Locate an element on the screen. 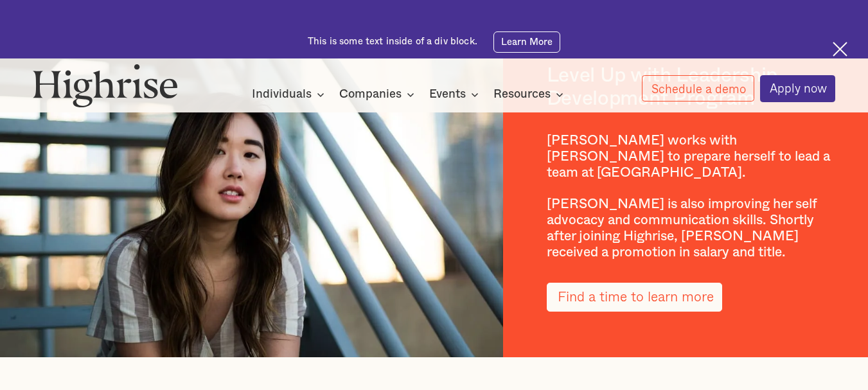 This screenshot has height=390, width=868. div: This is some text inside of a div block. is located at coordinates (393, 42).